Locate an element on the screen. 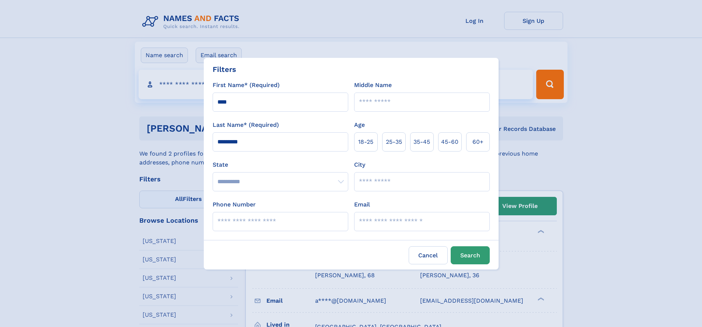 The height and width of the screenshot is (327, 702). button: Search is located at coordinates (470, 255).